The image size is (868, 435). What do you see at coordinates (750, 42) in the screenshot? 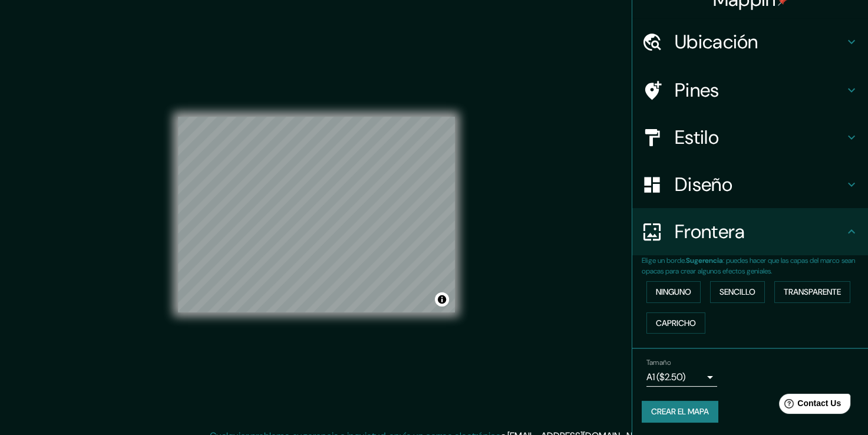
I see `div: Ubicación` at bounding box center [750, 42].